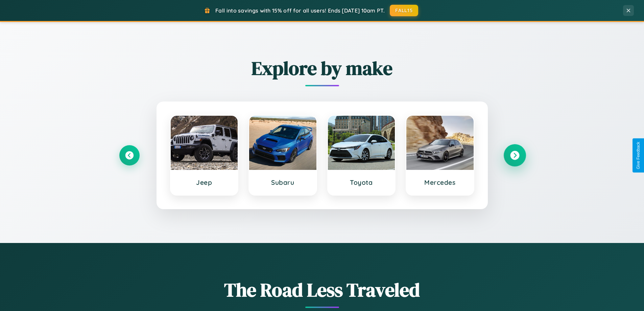 This screenshot has height=311, width=644. What do you see at coordinates (322, 290) in the screenshot?
I see `h1: The Road Less Traveled` at bounding box center [322, 290].